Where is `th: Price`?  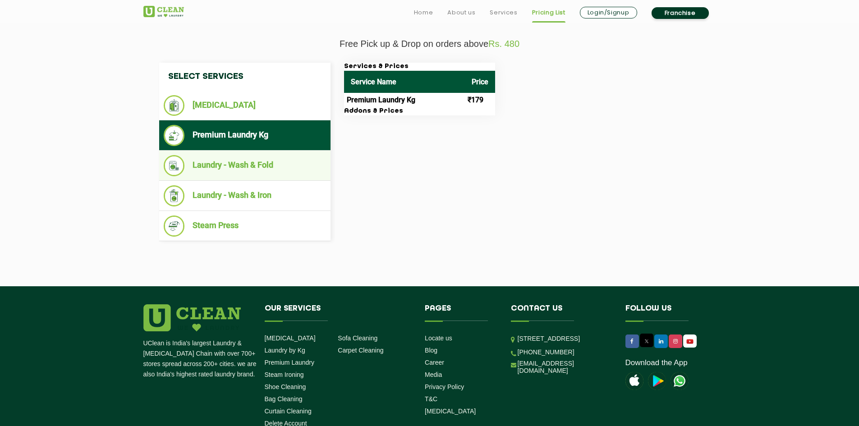 th: Price is located at coordinates (480, 82).